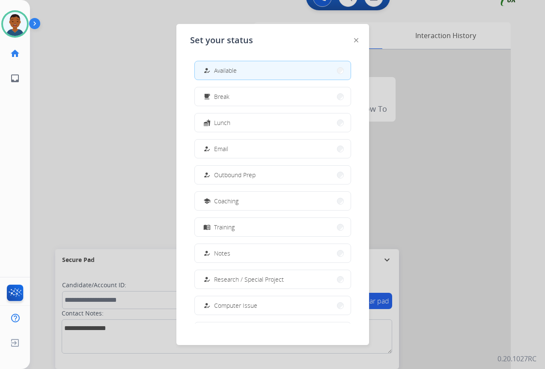 This screenshot has height=369, width=545. Describe the element at coordinates (226, 201) in the screenshot. I see `span: Coaching` at that location.